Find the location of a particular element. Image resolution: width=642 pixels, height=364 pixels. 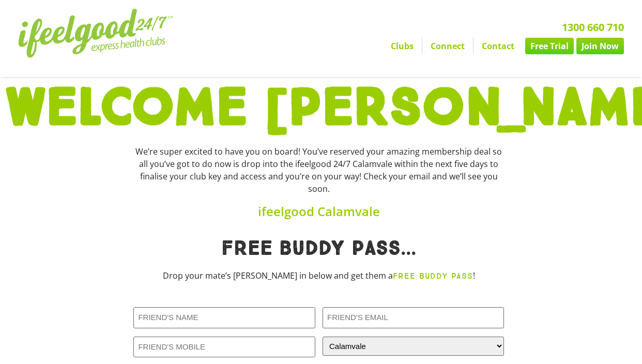

input: FRIEND'S MOBILE is located at coordinates (224, 347).